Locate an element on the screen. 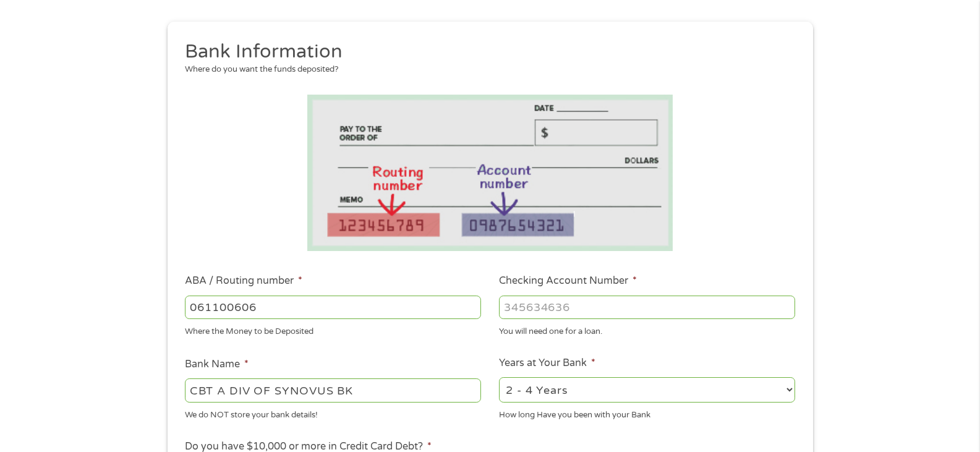 This screenshot has width=980, height=452. label: Years at Your Bank is located at coordinates (547, 363).